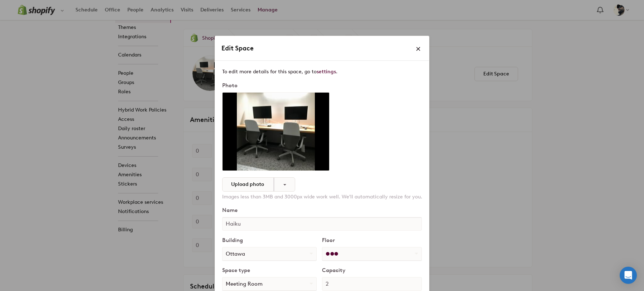 Image resolution: width=644 pixels, height=291 pixels. I want to click on p: To edit more details for this space, go to ., so click(322, 72).